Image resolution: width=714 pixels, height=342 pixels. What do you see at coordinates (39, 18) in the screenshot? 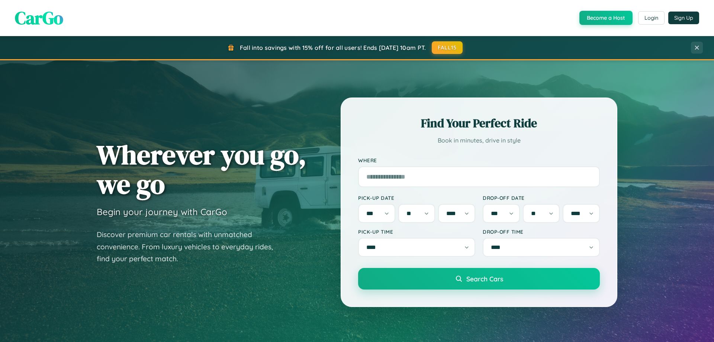
I see `span: CarGo` at bounding box center [39, 18].